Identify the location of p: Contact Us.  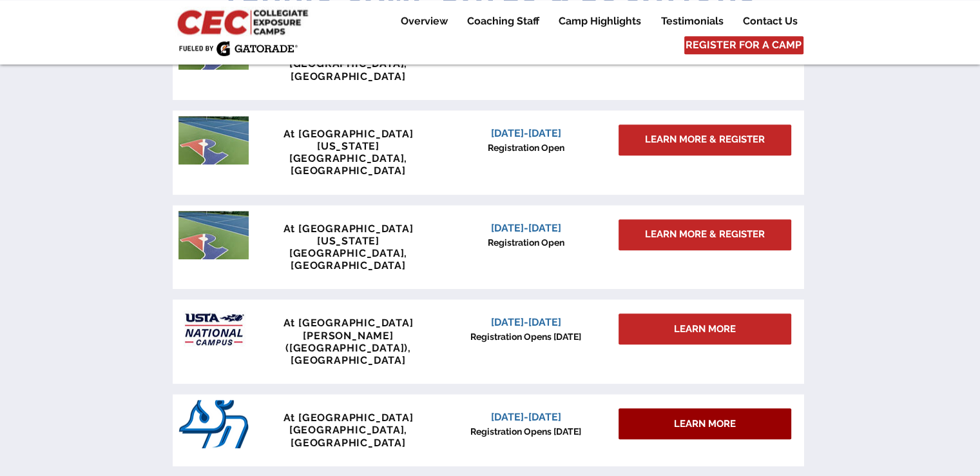
(771, 21).